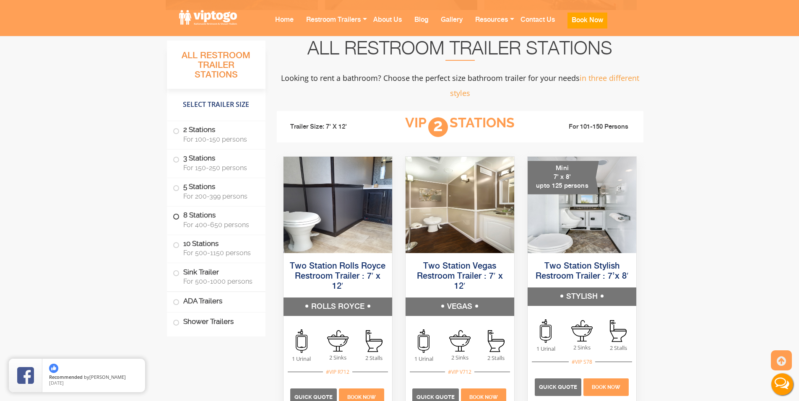 The width and height of the screenshot is (799, 401). I want to click on span: For 500-1000 persons, so click(219, 281).